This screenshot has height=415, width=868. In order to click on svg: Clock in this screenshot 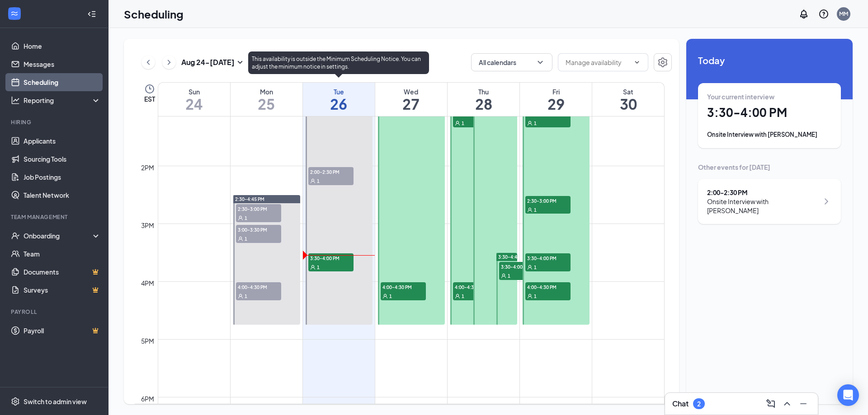, I will do `click(150, 89)`.